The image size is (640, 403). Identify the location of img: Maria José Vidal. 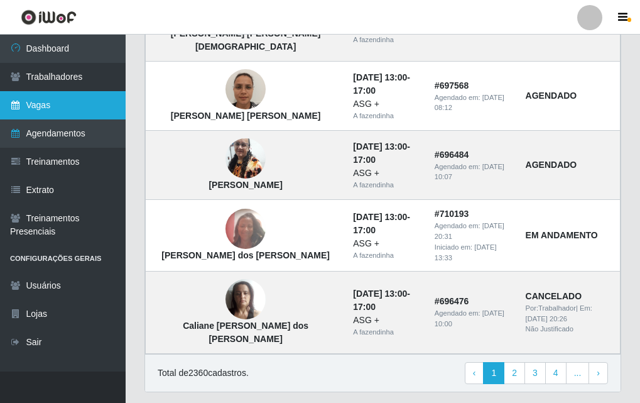
(246, 158).